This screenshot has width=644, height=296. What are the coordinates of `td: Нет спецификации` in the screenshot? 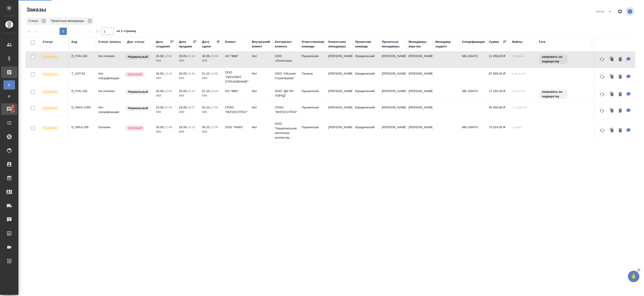 It's located at (110, 111).